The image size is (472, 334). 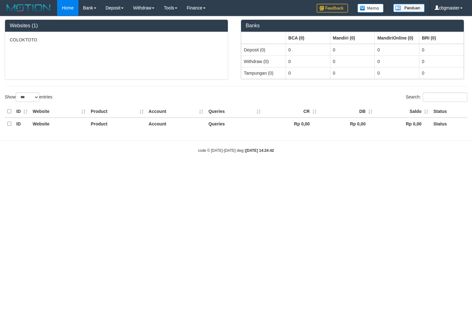 I want to click on td: Withdraw (0), so click(x=264, y=61).